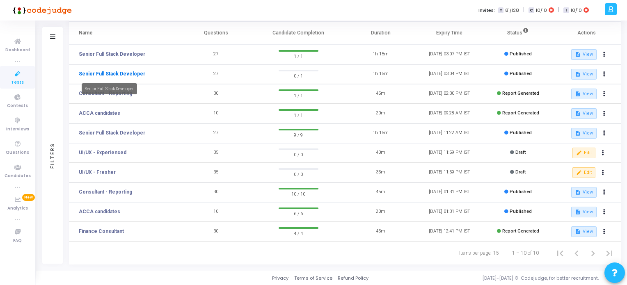 This screenshot has width=627, height=285. Describe the element at coordinates (381, 153) in the screenshot. I see `td: 40m` at that location.